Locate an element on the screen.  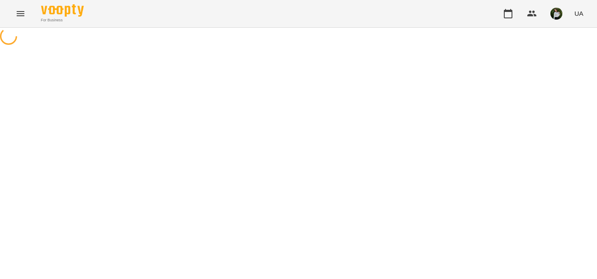
img: 6b662c501955233907b073253d93c30f.jpg is located at coordinates (556, 14).